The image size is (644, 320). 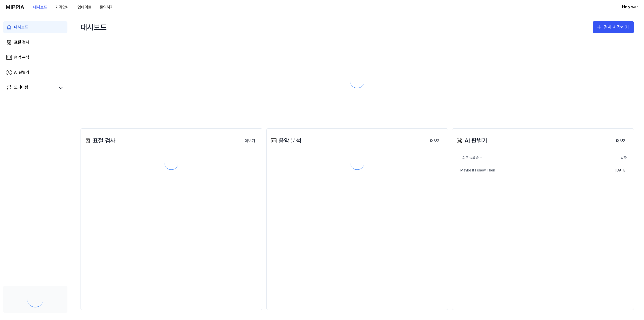 I want to click on div: 모니터링, so click(x=21, y=88).